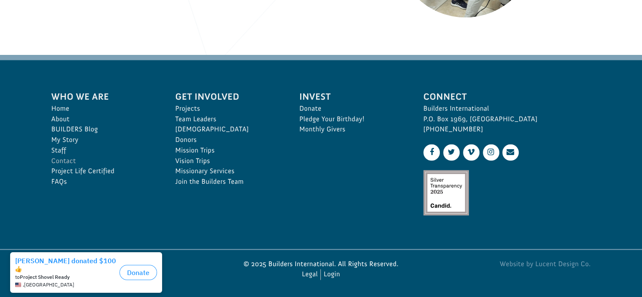  I want to click on a: My Story, so click(104, 140).